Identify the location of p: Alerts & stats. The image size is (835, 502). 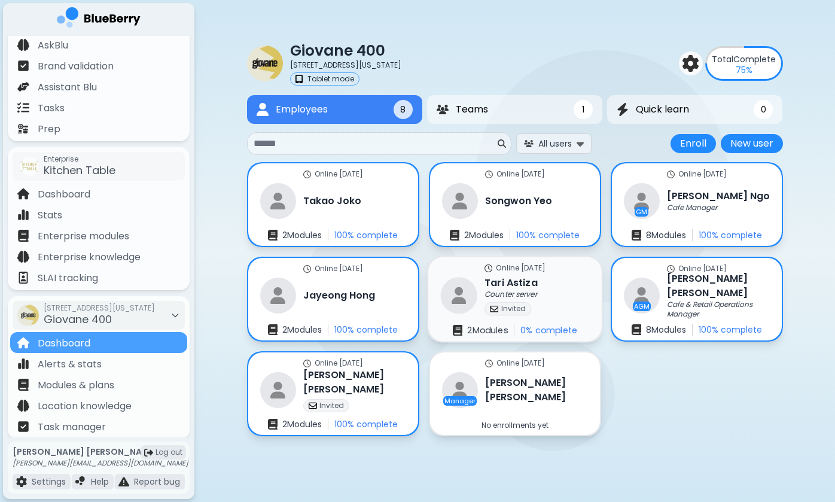
(69, 364).